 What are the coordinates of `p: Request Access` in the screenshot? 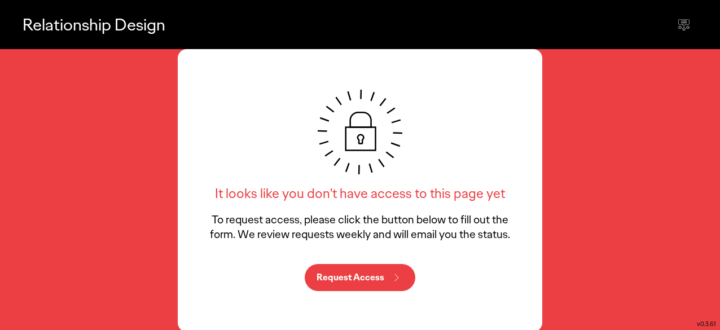 It's located at (351, 278).